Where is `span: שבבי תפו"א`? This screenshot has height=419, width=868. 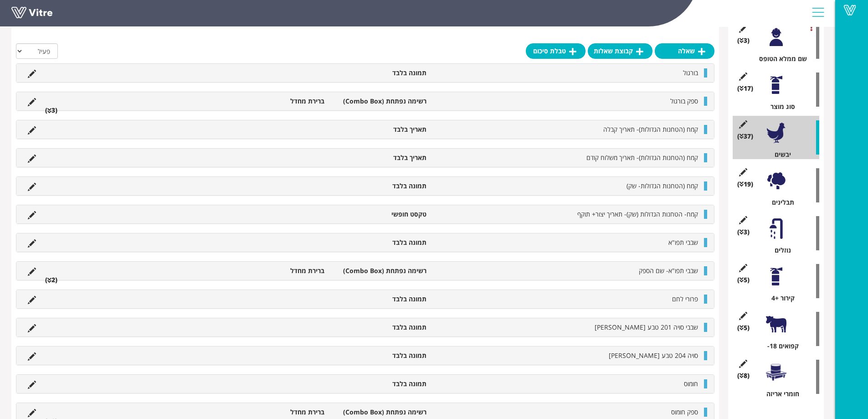 span: שבבי תפו"א is located at coordinates (682, 242).